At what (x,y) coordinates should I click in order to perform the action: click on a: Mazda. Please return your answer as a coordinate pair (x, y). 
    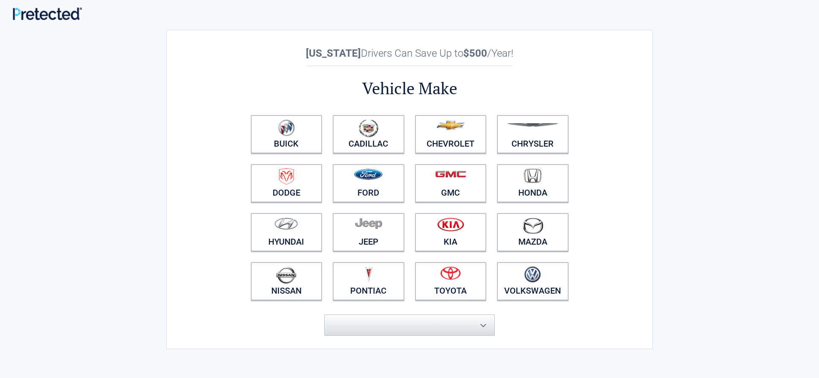
    Looking at the image, I should click on (533, 232).